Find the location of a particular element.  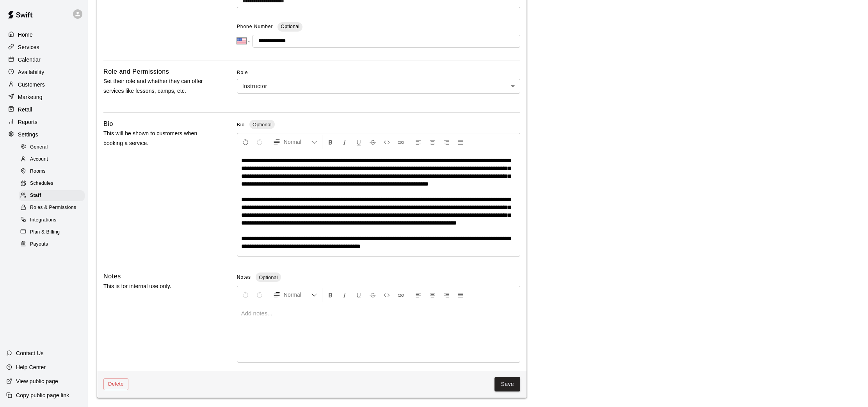

p: This will be shown to customers when booking a service. is located at coordinates (157, 138).